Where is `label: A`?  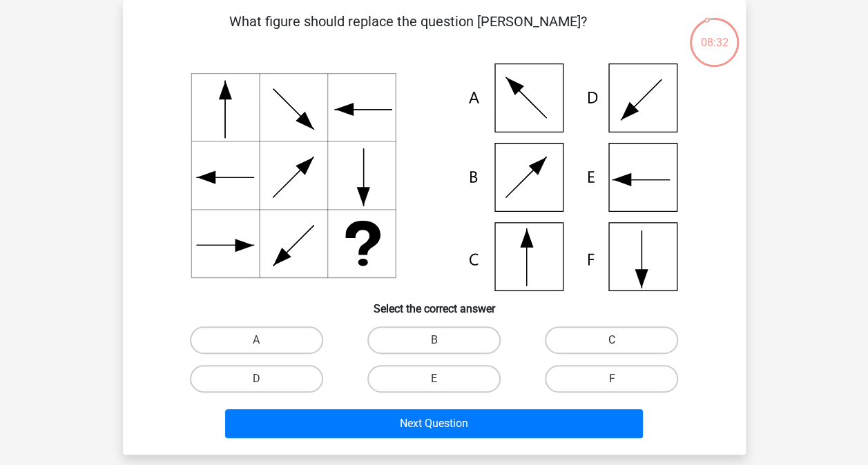 label: A is located at coordinates (256, 340).